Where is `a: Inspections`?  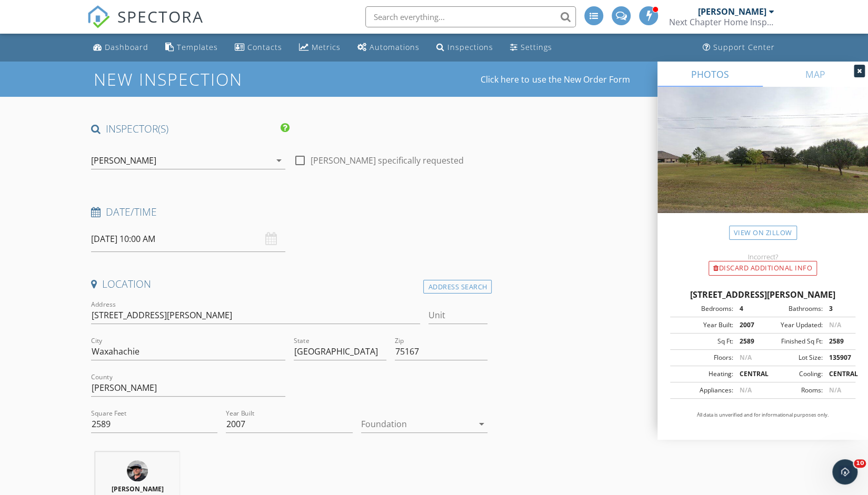
a: Inspections is located at coordinates (465, 47).